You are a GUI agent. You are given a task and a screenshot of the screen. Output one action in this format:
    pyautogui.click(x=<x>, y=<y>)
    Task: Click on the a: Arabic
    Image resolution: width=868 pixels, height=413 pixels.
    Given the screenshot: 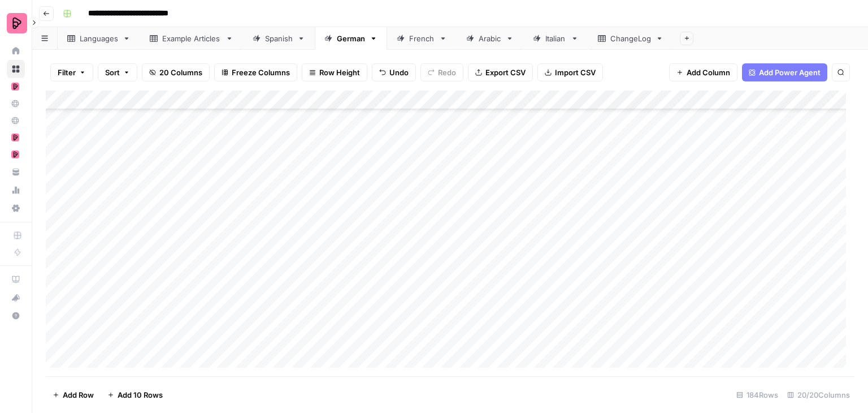 What is the action you would take?
    pyautogui.click(x=490, y=38)
    